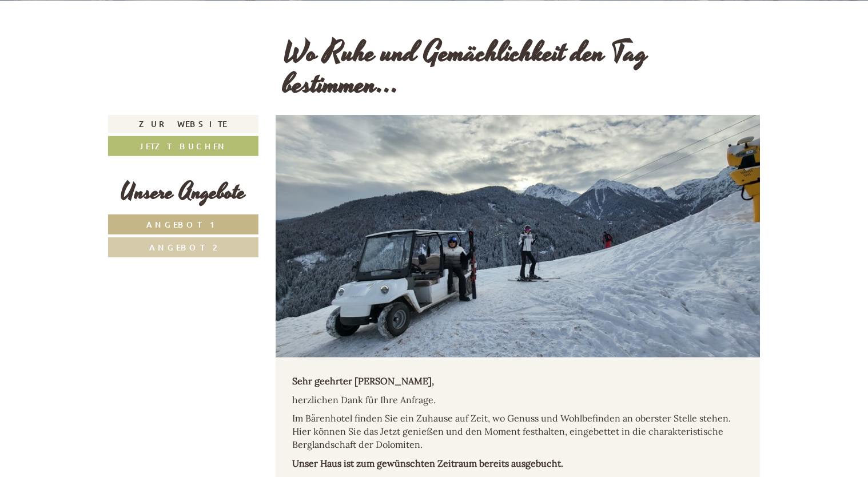 The width and height of the screenshot is (868, 477). Describe the element at coordinates (518, 69) in the screenshot. I see `h1: Wo Ruhe und Gemächlichkeit den Tag bestimmen...` at that location.